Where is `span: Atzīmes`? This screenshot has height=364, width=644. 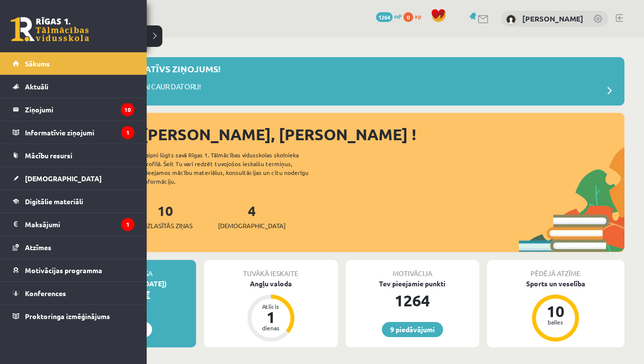 span: Atzīmes is located at coordinates (38, 247).